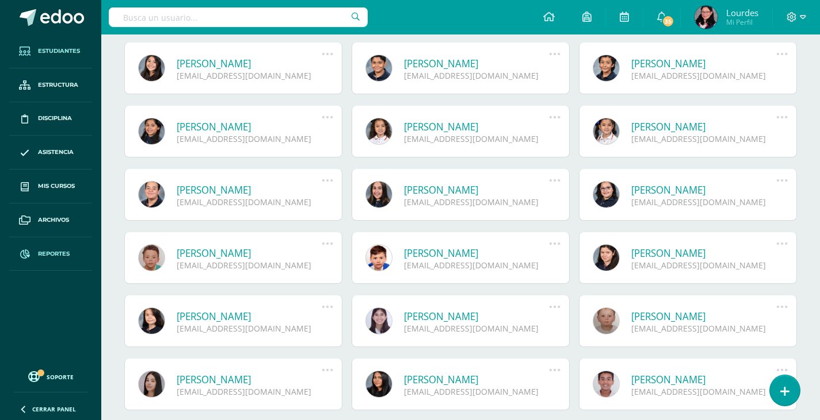 This screenshot has height=420, width=820. I want to click on a: Disciplina, so click(51, 119).